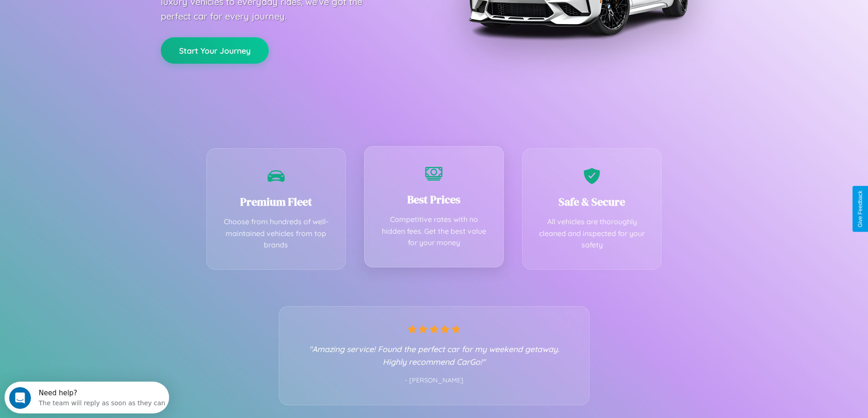  What do you see at coordinates (592, 202) in the screenshot?
I see `h3: Safe & Secure` at bounding box center [592, 202].